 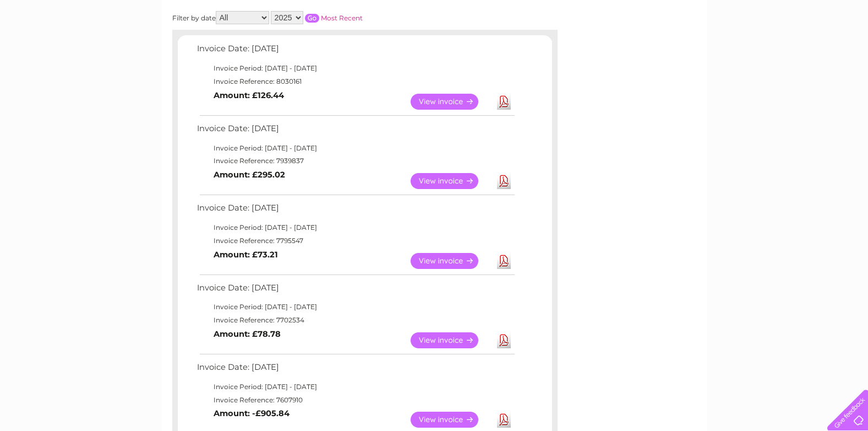 I want to click on a: Log out, so click(x=844, y=51).